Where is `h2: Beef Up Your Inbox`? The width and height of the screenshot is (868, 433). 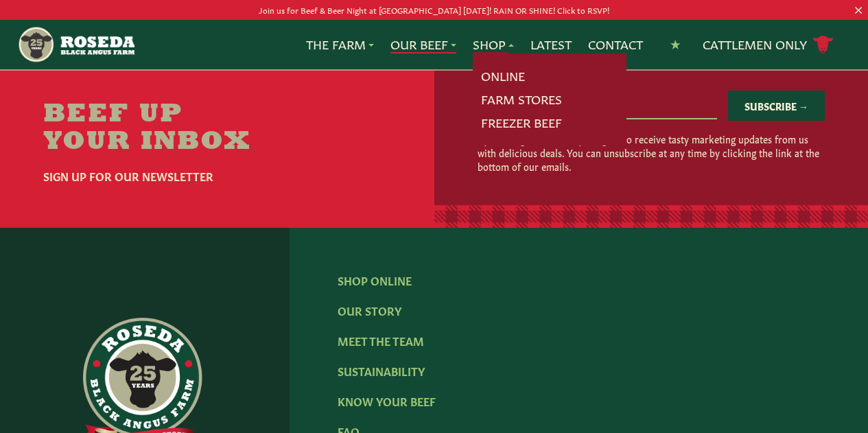 h2: Beef Up Your Inbox is located at coordinates (217, 129).